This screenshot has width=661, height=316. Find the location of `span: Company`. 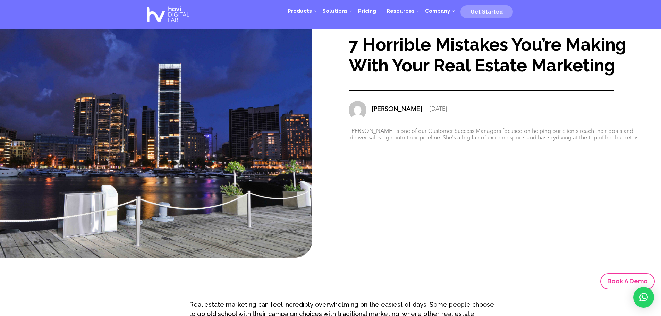

span: Company is located at coordinates (437, 11).